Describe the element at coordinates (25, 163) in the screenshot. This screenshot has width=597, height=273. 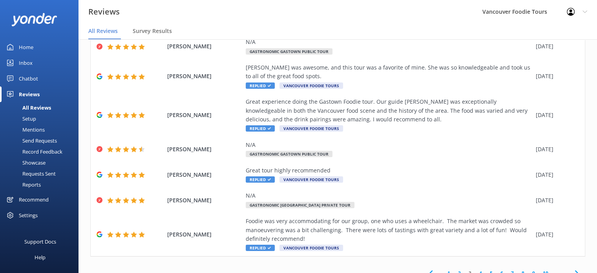
I see `div: Showcase` at that location.